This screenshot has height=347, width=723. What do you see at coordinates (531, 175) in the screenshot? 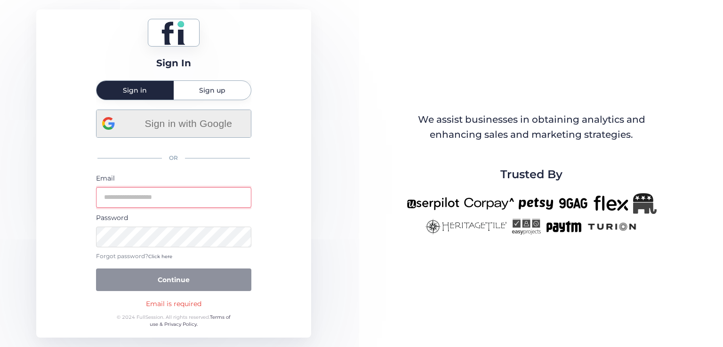
I see `span: Trusted By` at bounding box center [531, 175].